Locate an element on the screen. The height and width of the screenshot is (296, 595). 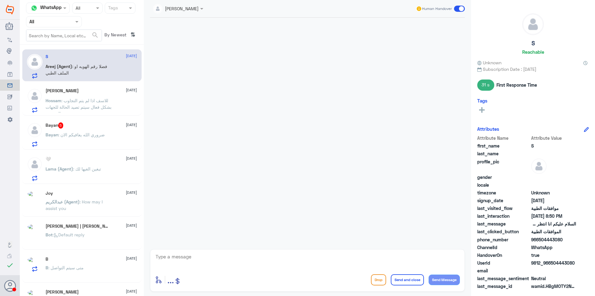
span: By Newest is located at coordinates (115, 36).